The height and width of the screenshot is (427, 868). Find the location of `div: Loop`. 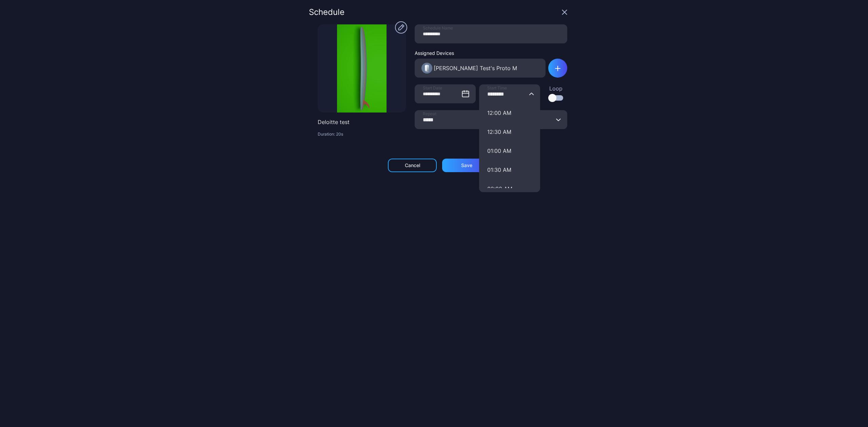

div: Loop is located at coordinates (555, 89).